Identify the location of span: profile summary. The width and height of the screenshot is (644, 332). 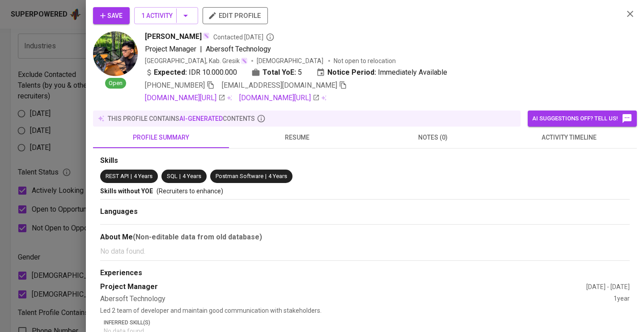
(161, 137).